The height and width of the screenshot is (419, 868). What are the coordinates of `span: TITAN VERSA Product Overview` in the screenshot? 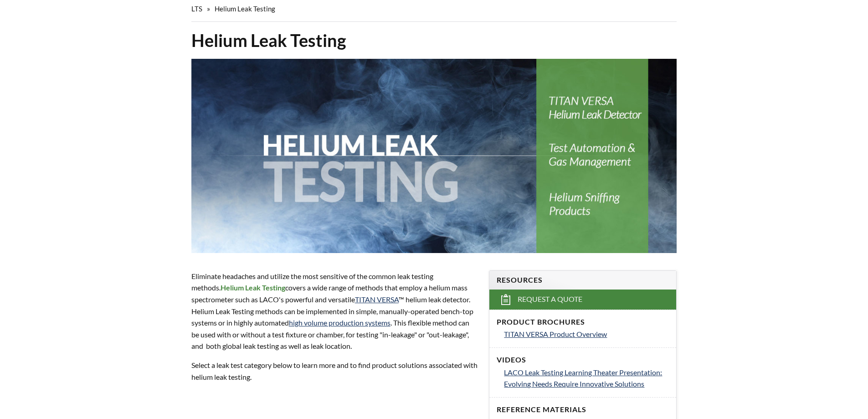 It's located at (555, 334).